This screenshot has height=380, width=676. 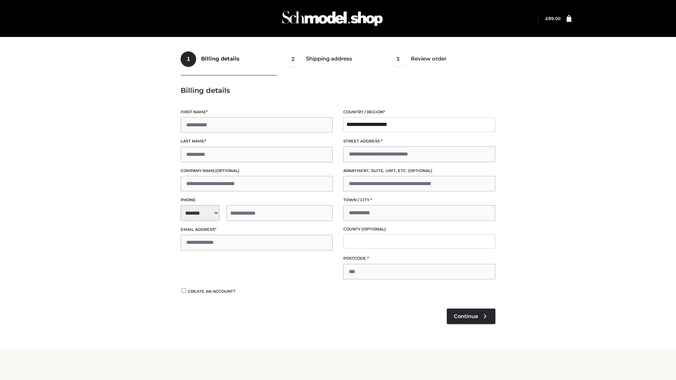 I want to click on label: Town / City, so click(x=420, y=200).